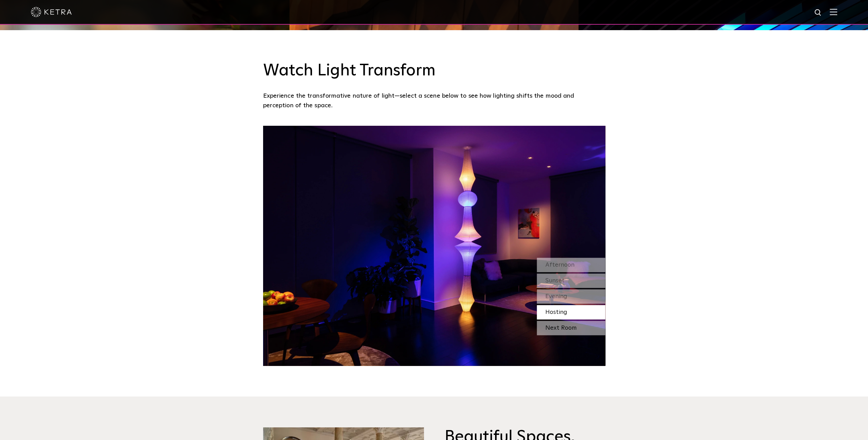 Image resolution: width=868 pixels, height=440 pixels. I want to click on span: Hosting, so click(557, 312).